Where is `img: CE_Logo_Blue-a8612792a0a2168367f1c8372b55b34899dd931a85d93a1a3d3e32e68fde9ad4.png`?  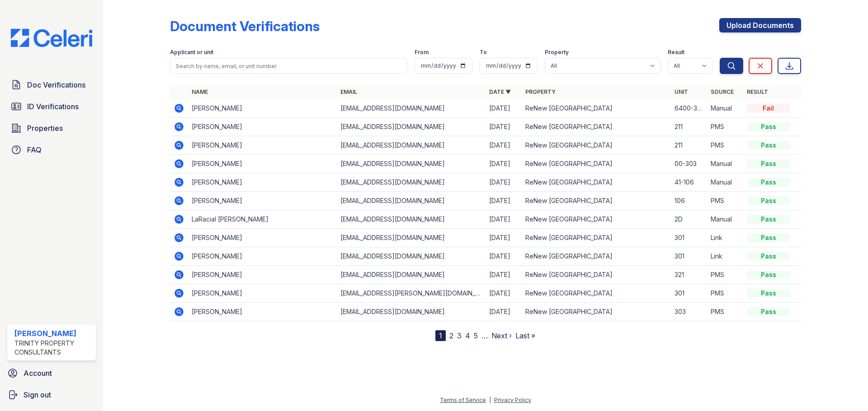
img: CE_Logo_Blue-a8612792a0a2168367f1c8372b55b34899dd931a85d93a1a3d3e32e68fde9ad4.png is located at coordinates (52, 38).